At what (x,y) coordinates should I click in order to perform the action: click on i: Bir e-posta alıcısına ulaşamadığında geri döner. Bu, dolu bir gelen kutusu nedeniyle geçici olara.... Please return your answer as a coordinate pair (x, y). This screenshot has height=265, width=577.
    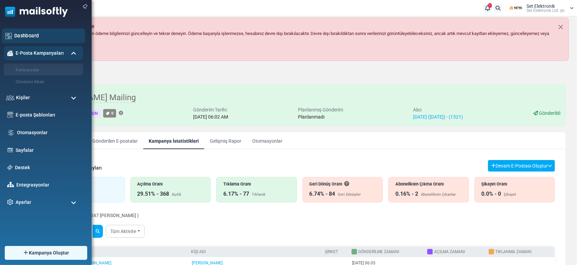
    Looking at the image, I should click on (347, 184).